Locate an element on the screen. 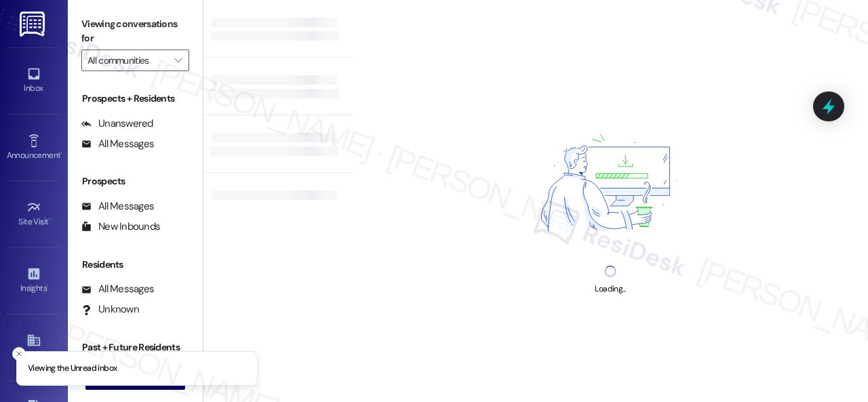 This screenshot has height=402, width=868. a: Insights • is located at coordinates (34, 281).